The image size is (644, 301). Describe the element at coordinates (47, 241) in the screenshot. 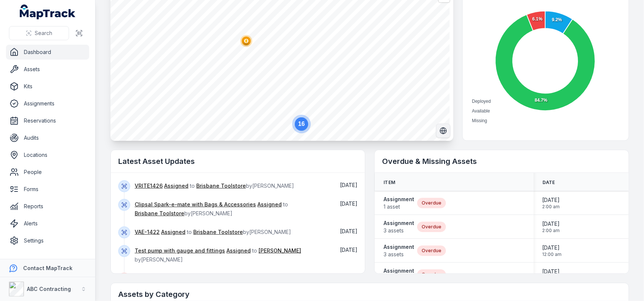

I see `a: Settings` at that location.